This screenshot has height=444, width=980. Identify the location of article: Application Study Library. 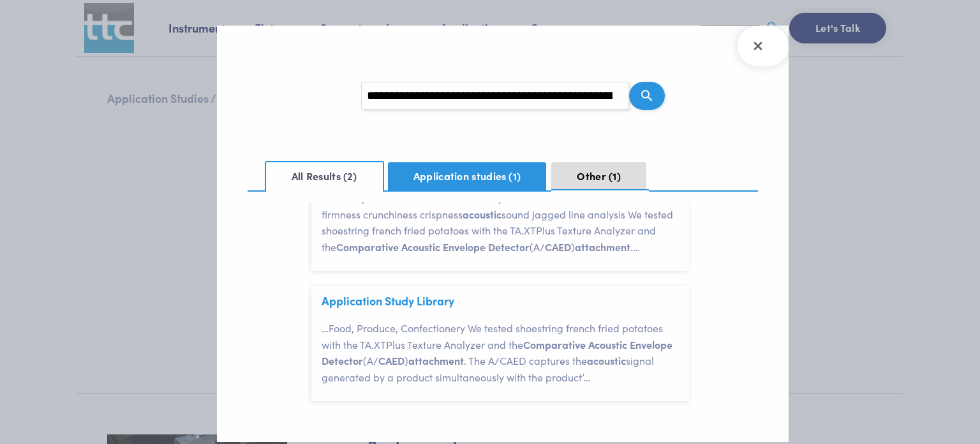
(500, 344).